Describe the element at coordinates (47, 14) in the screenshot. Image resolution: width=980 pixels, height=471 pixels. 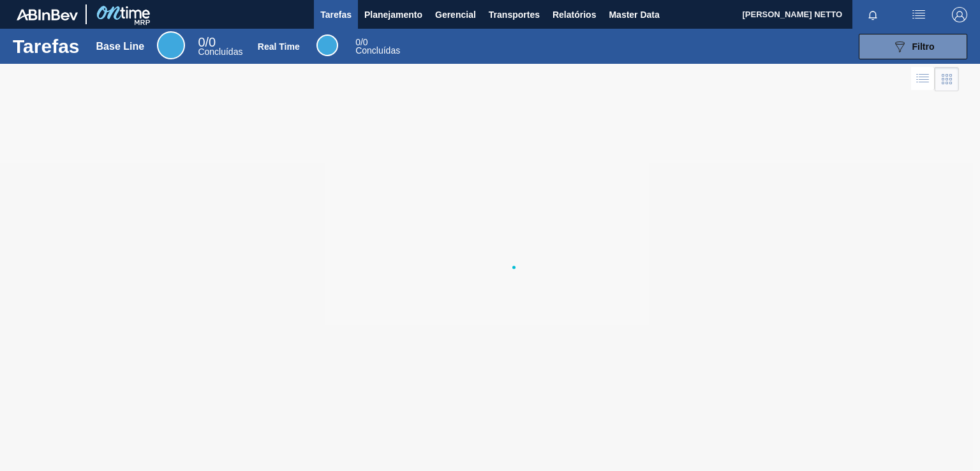
I see `img: TNhmsLtSVTkK8tSr43FrP2fwEKptu5GPRR3wAAAABJRU5ErkJggg==` at that location.